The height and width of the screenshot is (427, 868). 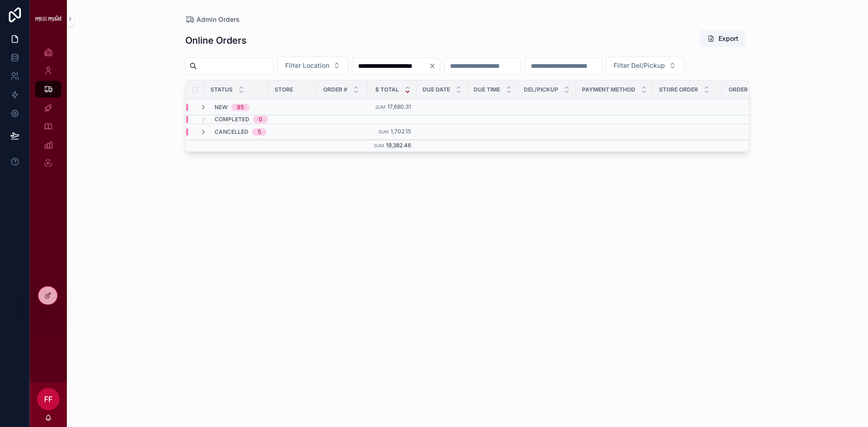 What do you see at coordinates (387, 90) in the screenshot?
I see `span: $ Total` at bounding box center [387, 90].